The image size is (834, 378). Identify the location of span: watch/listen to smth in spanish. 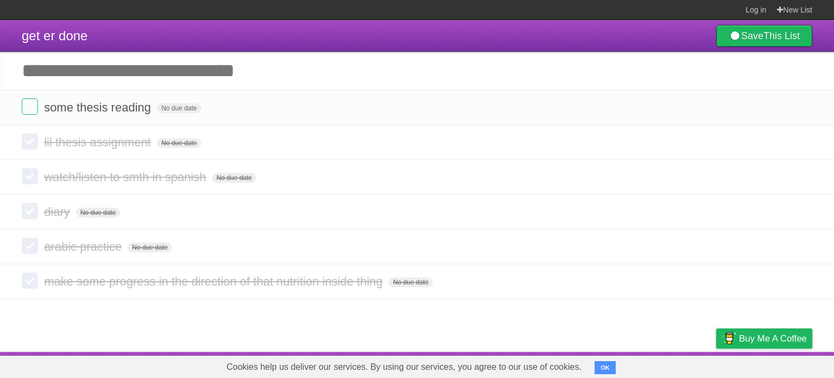
(126, 177).